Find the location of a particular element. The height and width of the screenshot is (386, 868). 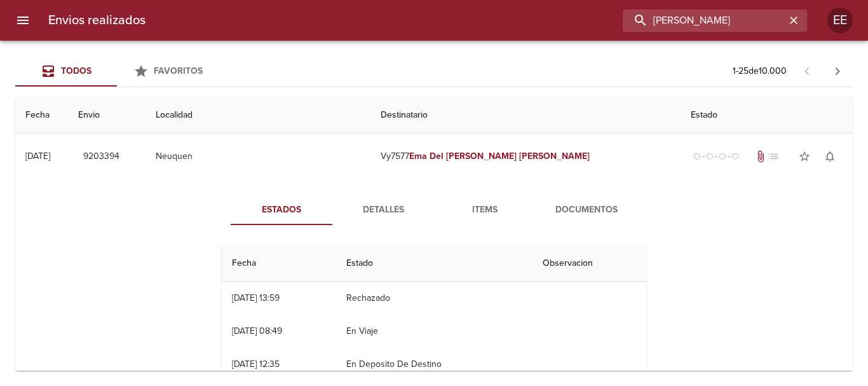

span: No tiene pedido asociado is located at coordinates (773, 156).